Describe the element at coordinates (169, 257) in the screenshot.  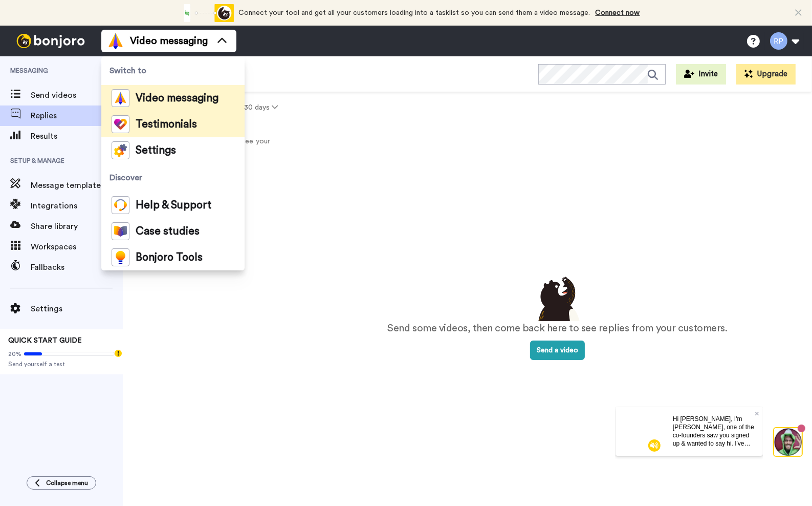
I see `span: Bonjoro Tools` at that location.